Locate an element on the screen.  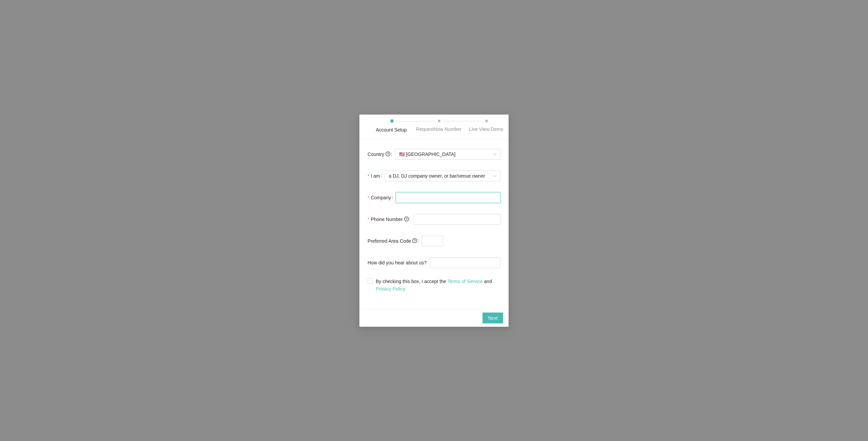
div: Live View Demo is located at coordinates (486, 129).